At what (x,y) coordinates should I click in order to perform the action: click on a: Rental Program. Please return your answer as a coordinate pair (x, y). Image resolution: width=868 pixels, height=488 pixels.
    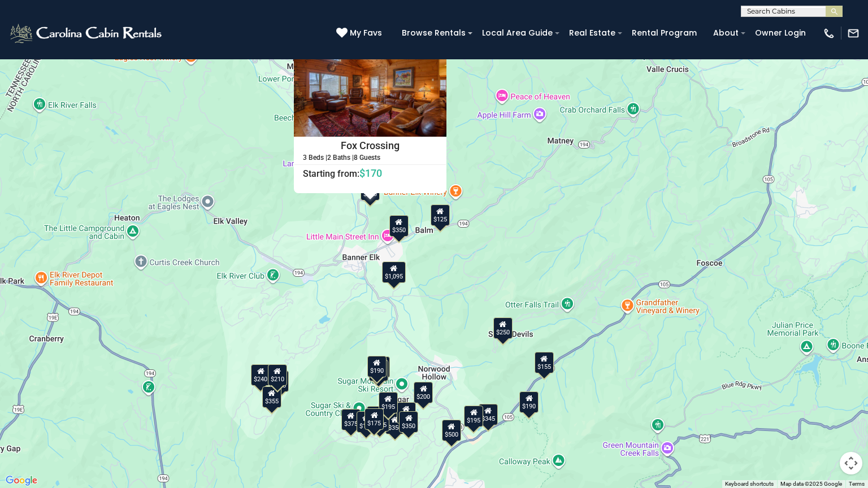
    Looking at the image, I should click on (664, 33).